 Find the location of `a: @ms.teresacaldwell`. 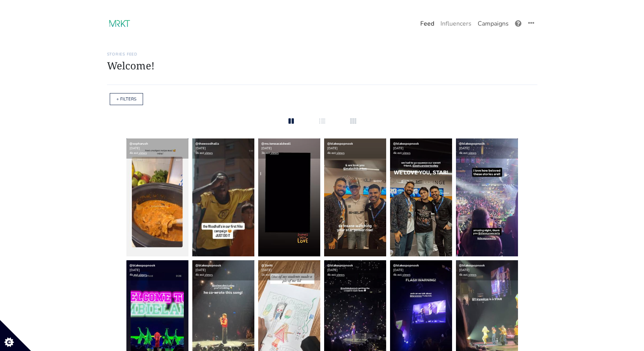

a: @ms.teresacaldwell is located at coordinates (276, 144).